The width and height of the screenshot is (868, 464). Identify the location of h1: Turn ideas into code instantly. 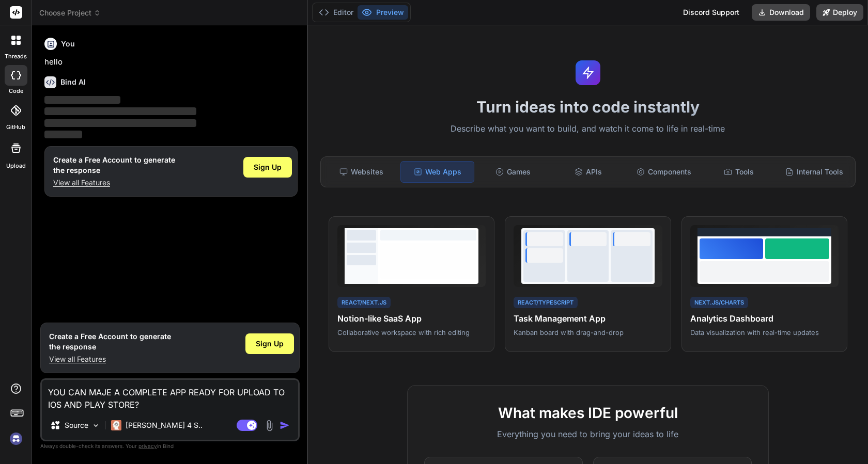
(588, 107).